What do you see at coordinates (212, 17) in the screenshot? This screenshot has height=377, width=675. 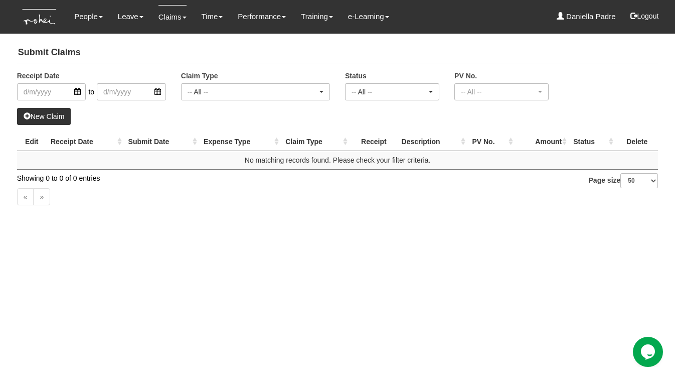 I see `a: Time` at bounding box center [212, 17].